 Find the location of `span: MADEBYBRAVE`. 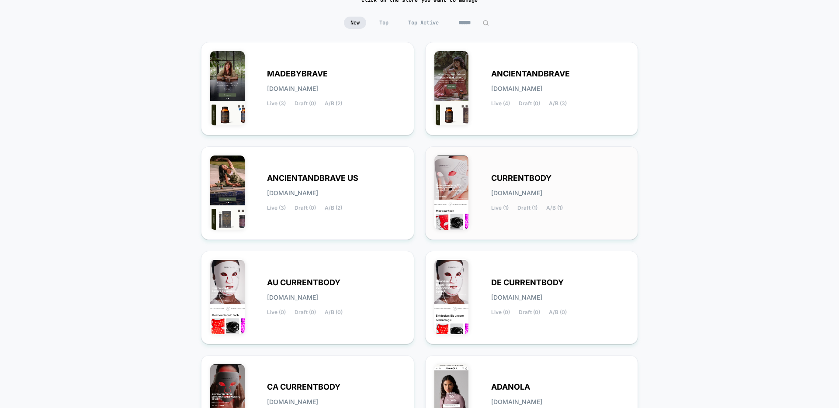

span: MADEBYBRAVE is located at coordinates (297, 74).